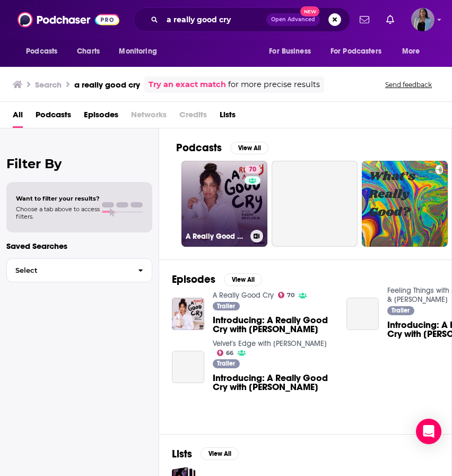 The width and height of the screenshot is (452, 476). I want to click on a: Podcasts, so click(53, 117).